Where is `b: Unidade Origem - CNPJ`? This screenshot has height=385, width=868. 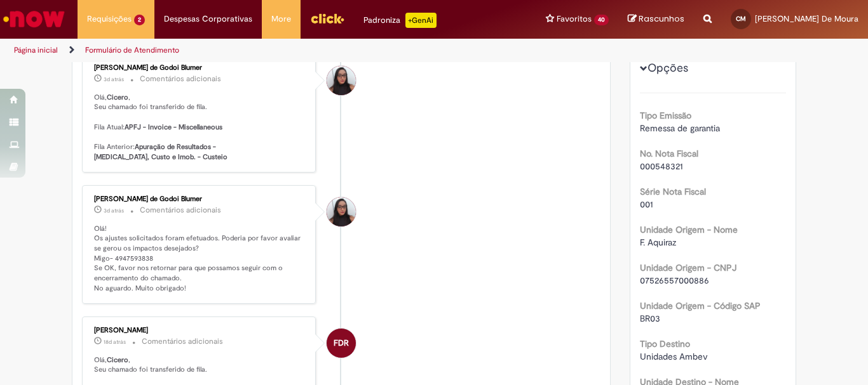
b: Unidade Origem - CNPJ is located at coordinates (688, 268).